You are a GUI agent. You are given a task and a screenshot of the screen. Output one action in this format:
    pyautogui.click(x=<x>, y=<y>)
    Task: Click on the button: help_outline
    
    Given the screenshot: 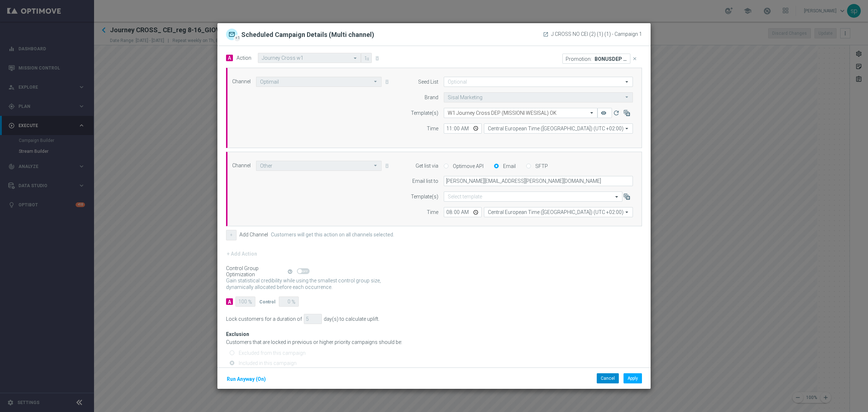 What is the action you would take?
    pyautogui.click(x=292, y=272)
    